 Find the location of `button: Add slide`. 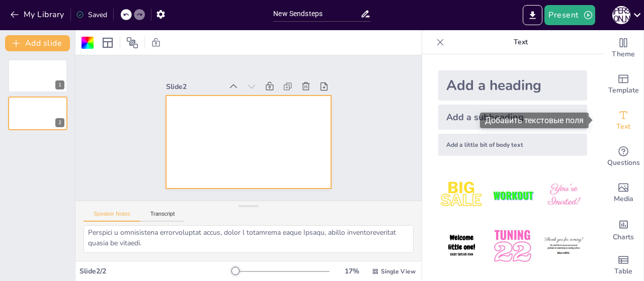

button: Add slide is located at coordinates (37, 43).